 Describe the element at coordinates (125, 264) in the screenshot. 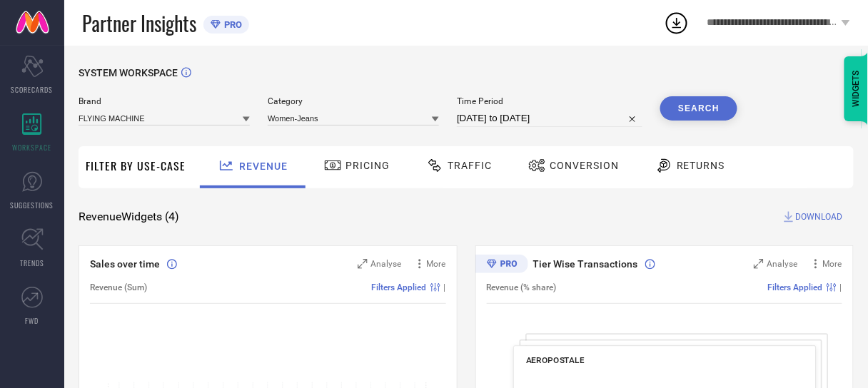

I see `span: Sales over time` at that location.